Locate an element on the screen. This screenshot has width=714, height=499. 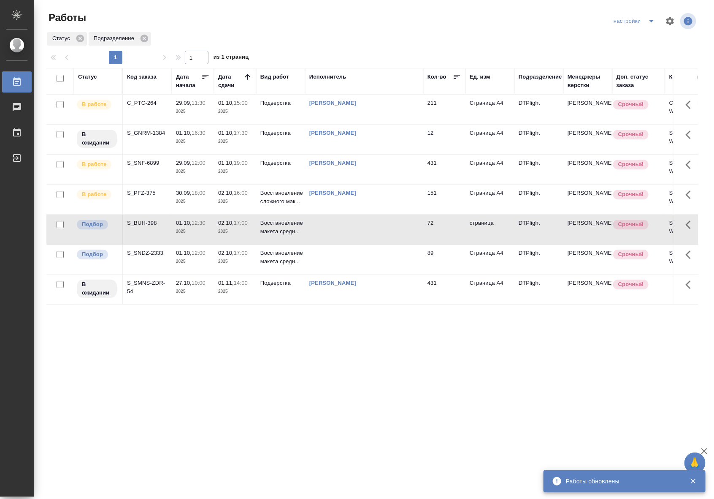
td: S_PFZ-375-WK-008 is located at coordinates (690, 199).